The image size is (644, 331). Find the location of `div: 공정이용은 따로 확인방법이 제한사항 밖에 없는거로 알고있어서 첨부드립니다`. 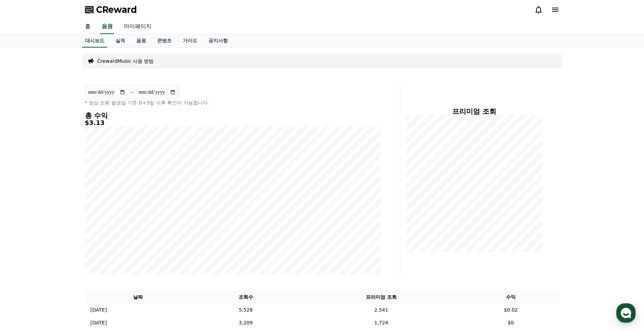

div: 공정이용은 따로 확인방법이 제한사항 밖에 없는거로 알고있어서 첨부드립니다 is located at coordinates (81, 30).